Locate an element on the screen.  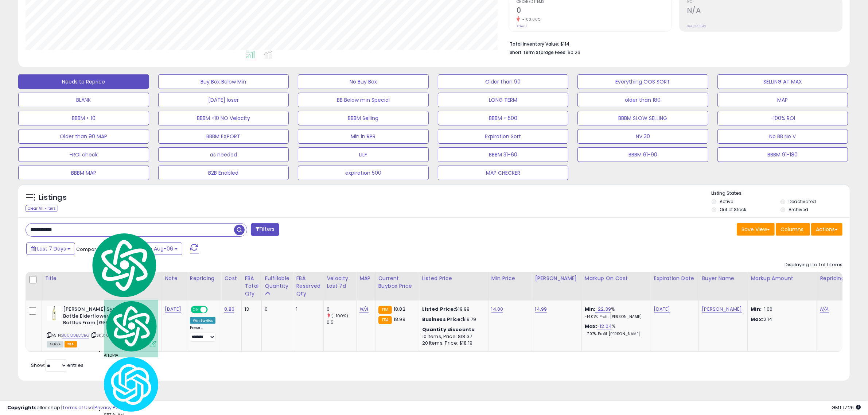
div: Repricing Notes is located at coordinates (841, 278).